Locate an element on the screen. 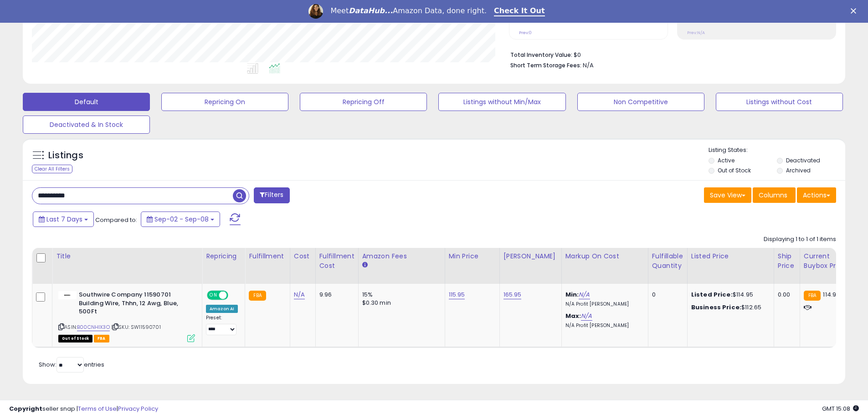 The height and width of the screenshot is (418, 868). label: Active is located at coordinates (726, 160).